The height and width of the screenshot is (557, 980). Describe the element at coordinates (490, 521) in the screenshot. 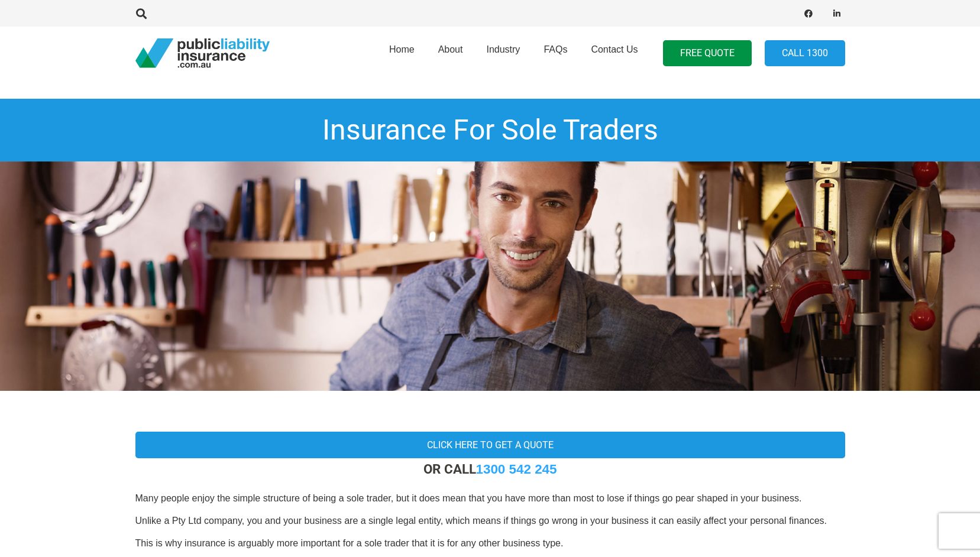

I see `p: Unlike a Pty Ltd company, you and your business are a single legal entity, which means if things ...` at that location.